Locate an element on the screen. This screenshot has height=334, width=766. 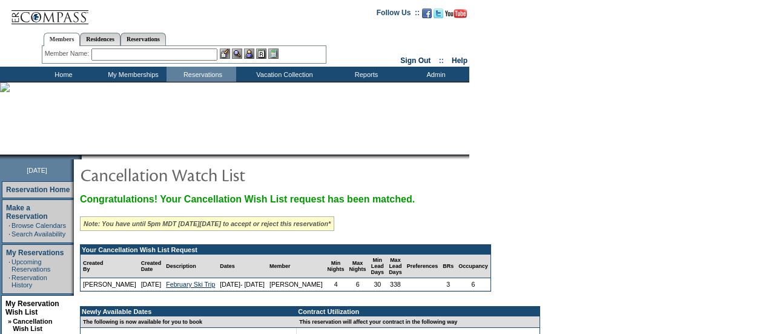
td: Vacation Collection is located at coordinates (283, 74).